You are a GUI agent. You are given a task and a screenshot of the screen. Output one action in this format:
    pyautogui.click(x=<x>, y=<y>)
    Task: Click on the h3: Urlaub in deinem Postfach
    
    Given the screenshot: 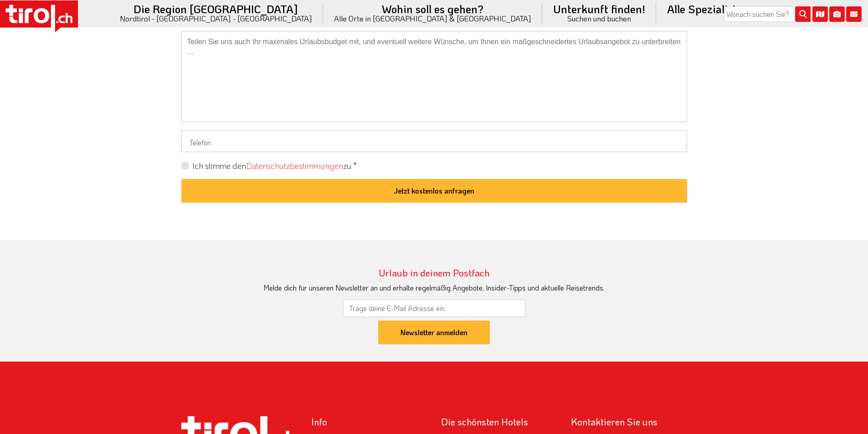 What is the action you would take?
    pyautogui.click(x=434, y=272)
    